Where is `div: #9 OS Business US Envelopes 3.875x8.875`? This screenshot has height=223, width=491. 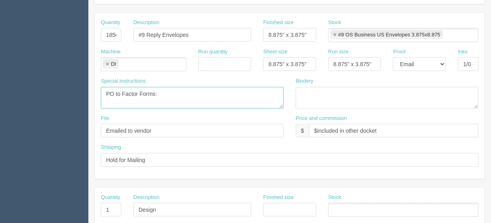
div: #9 OS Business US Envelopes 3.875x8.875 is located at coordinates (389, 35).